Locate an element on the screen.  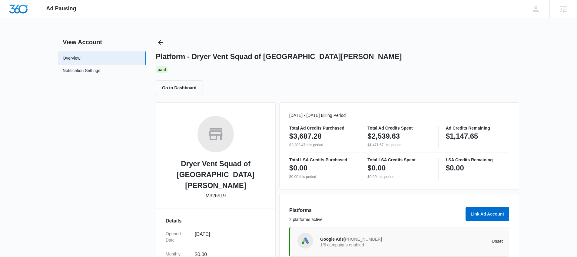
p: Unset is located at coordinates (457, 241).